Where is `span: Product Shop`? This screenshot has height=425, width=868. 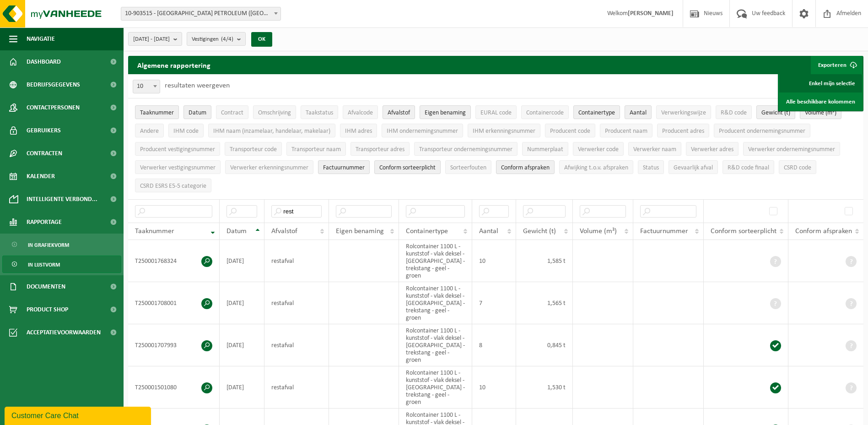 span: Product Shop is located at coordinates (47, 310).